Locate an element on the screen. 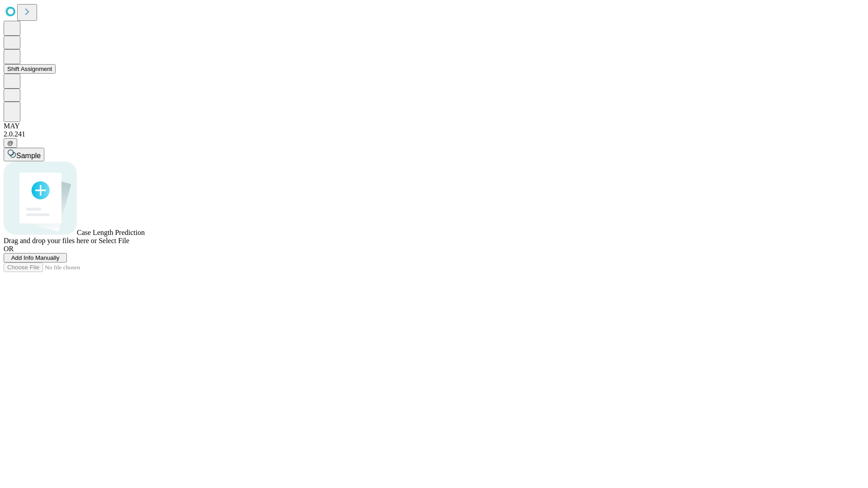 This screenshot has height=488, width=868. span: Drag and drop your files here or is located at coordinates (50, 241).